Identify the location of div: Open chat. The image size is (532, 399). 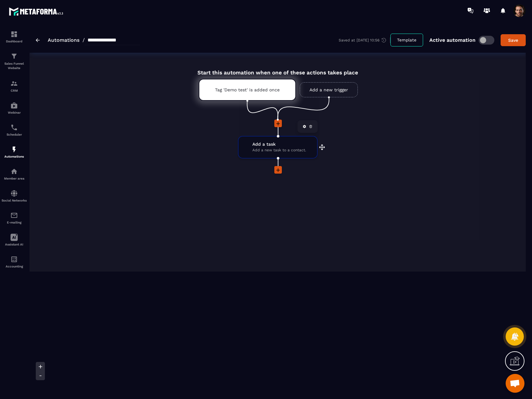
(515, 383).